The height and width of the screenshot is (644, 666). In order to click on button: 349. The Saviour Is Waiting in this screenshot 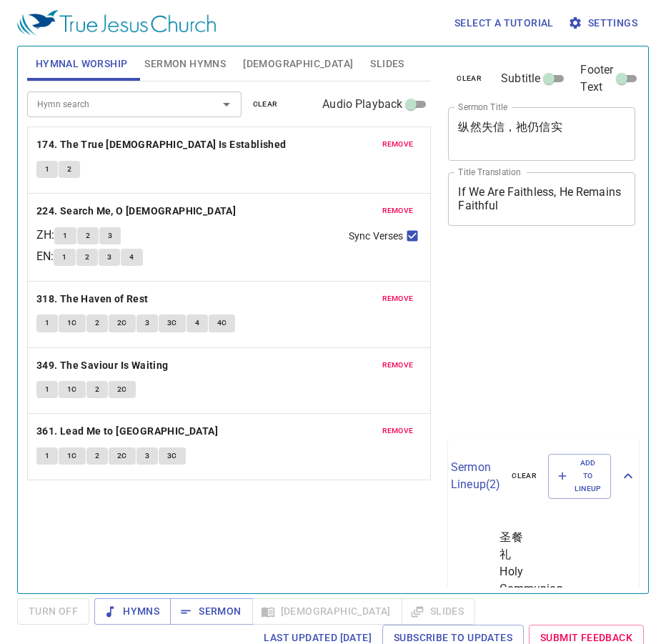, I will do `click(103, 365)`.